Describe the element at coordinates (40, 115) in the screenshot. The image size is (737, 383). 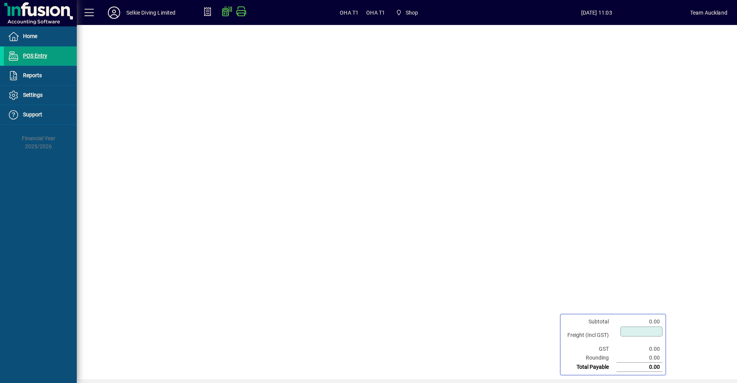
I see `a: Support` at that location.